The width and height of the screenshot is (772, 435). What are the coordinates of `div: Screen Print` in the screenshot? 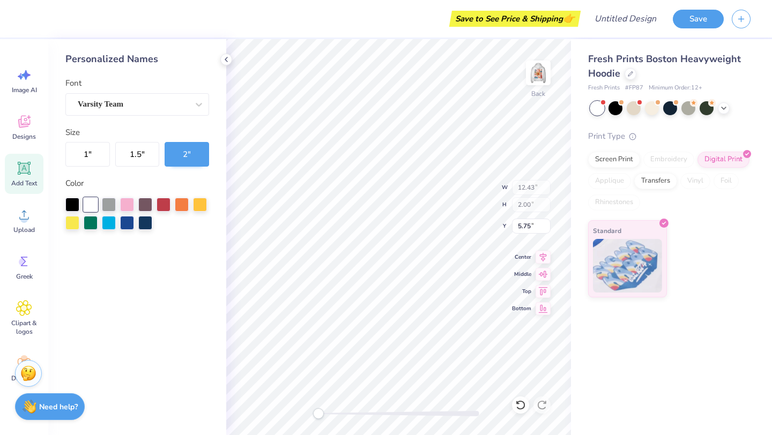 It's located at (614, 160).